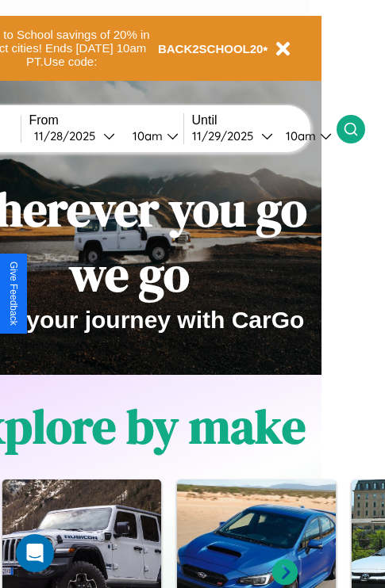  I want to click on label: From, so click(106, 120).